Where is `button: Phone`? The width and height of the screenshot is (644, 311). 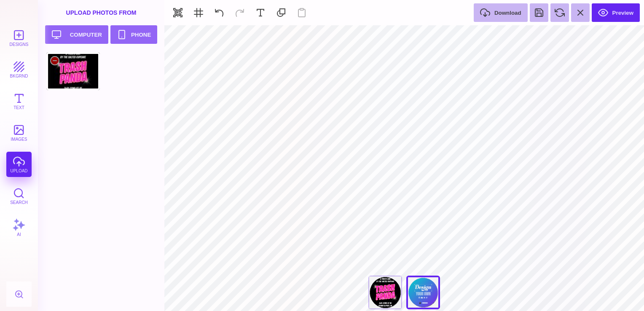
button: Phone is located at coordinates (134, 35).